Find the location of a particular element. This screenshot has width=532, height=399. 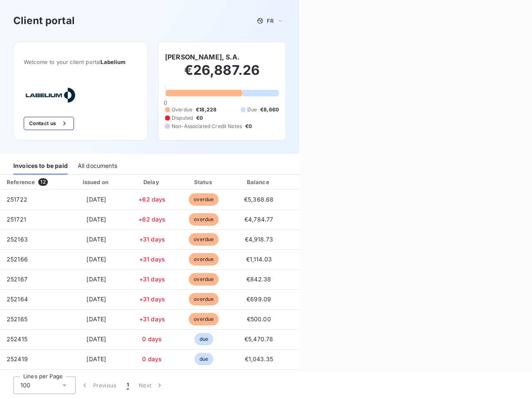

span: €842.38 is located at coordinates (258, 279).